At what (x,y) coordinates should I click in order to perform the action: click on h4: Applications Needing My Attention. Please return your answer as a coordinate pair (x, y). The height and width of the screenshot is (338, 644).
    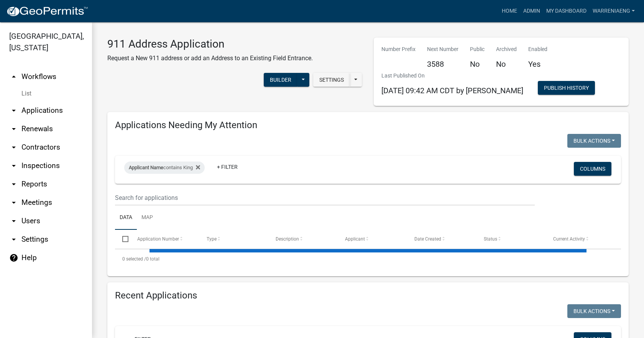
    Looking at the image, I should click on (368, 125).